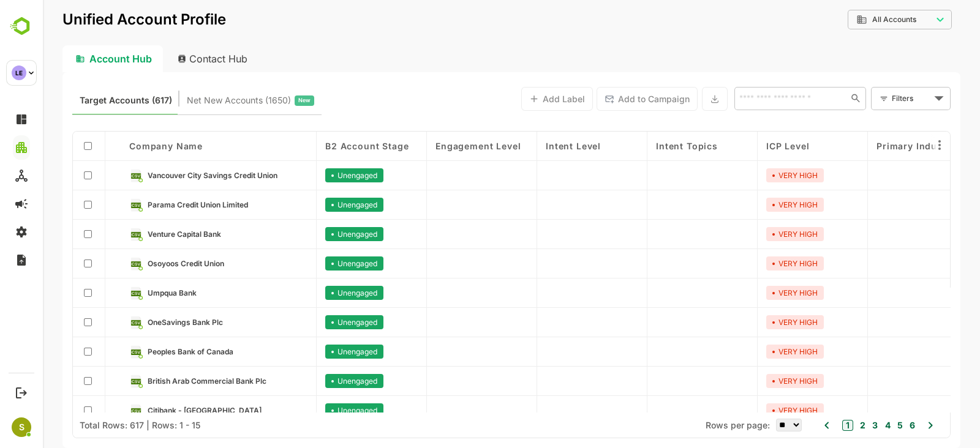 This screenshot has height=448, width=980. I want to click on div: LE, so click(19, 72).